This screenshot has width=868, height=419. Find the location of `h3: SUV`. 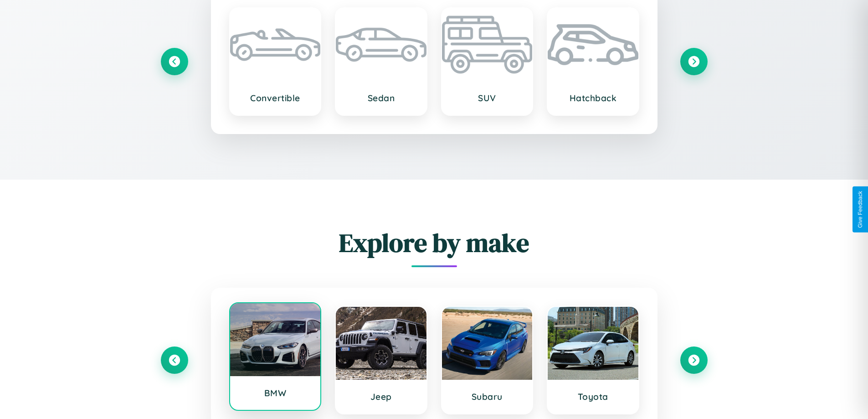

h3: SUV is located at coordinates (487, 98).